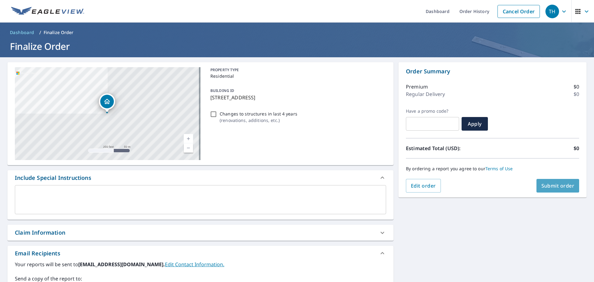 The height and width of the screenshot is (282, 594). I want to click on p: Order Summary, so click(492, 71).